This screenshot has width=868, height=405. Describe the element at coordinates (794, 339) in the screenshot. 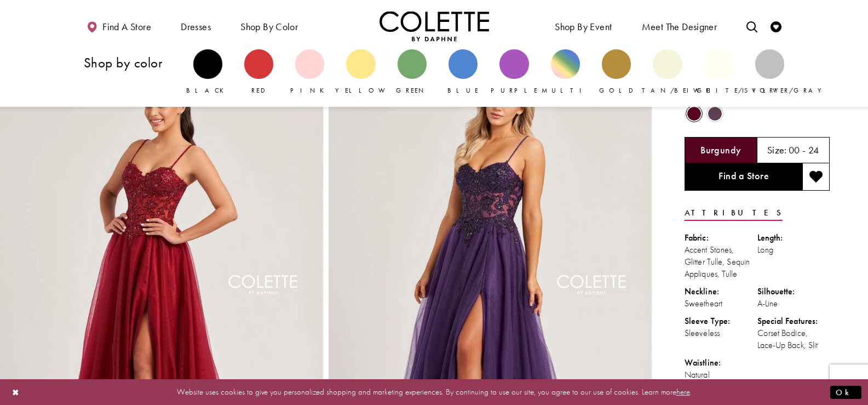

I see `div: Corset Bodice, Lace-Up Back, Slit` at that location.